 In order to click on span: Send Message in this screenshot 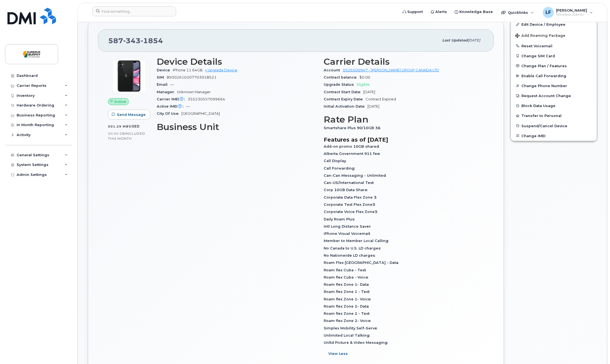, I will do `click(131, 114)`.